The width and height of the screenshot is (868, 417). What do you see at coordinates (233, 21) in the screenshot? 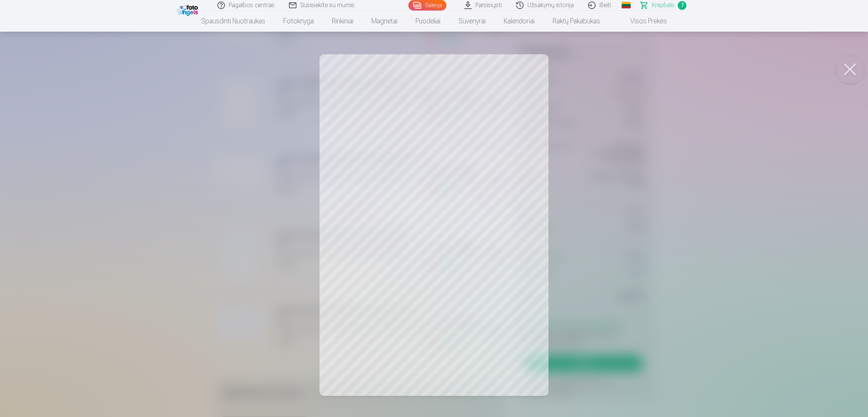
I see `a: Spausdinti nuotraukas` at bounding box center [233, 21].